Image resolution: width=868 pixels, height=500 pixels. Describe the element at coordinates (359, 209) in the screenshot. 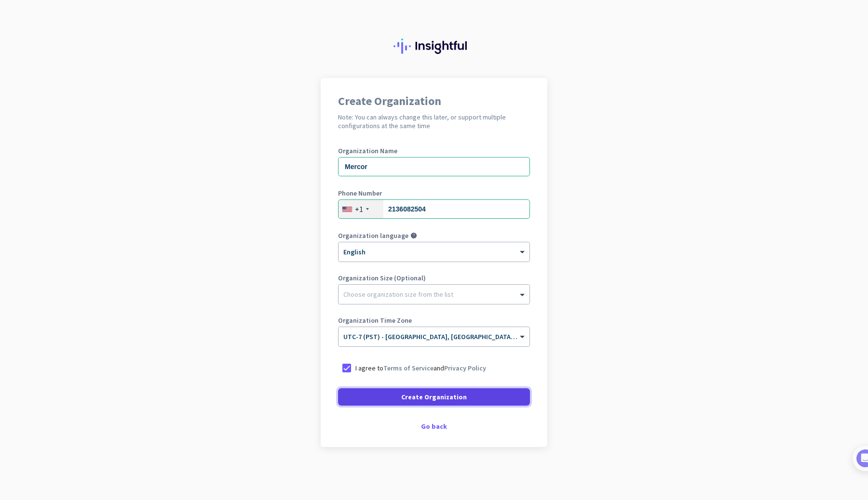

I see `div: +1` at that location.